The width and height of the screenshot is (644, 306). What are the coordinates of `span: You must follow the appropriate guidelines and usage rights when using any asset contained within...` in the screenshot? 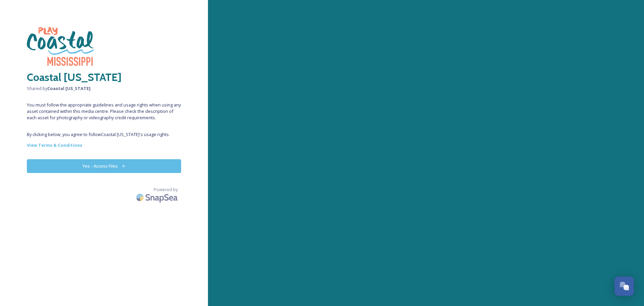 It's located at (104, 112).